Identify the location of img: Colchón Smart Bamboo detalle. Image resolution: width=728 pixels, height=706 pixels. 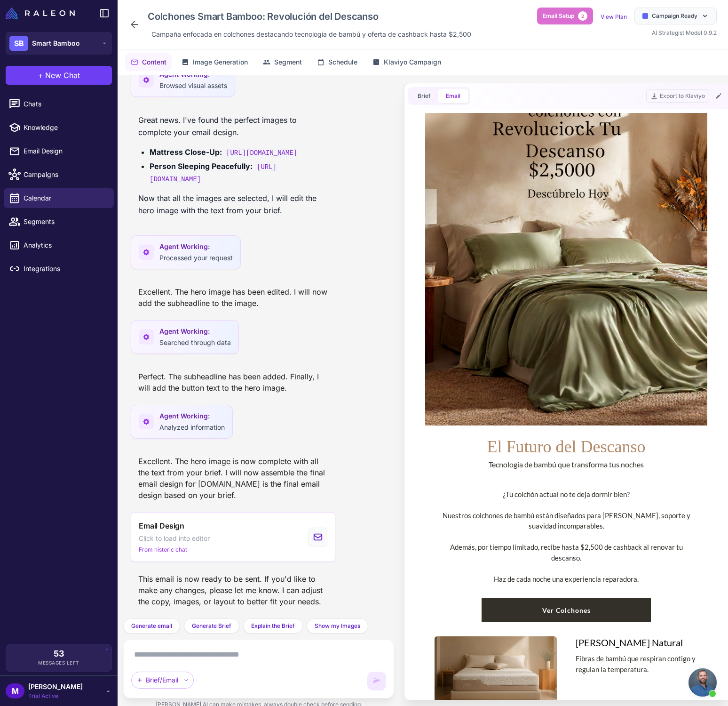
(76, 560).